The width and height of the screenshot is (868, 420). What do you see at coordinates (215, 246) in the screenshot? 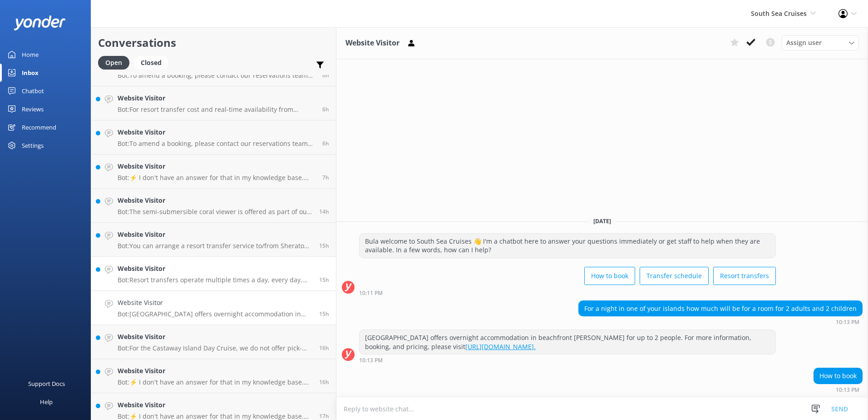
I see `p: Bot: You can arrange a resort transfer service to/from Sheraton Tokoriki, which includes pick-up/...` at bounding box center [215, 246].